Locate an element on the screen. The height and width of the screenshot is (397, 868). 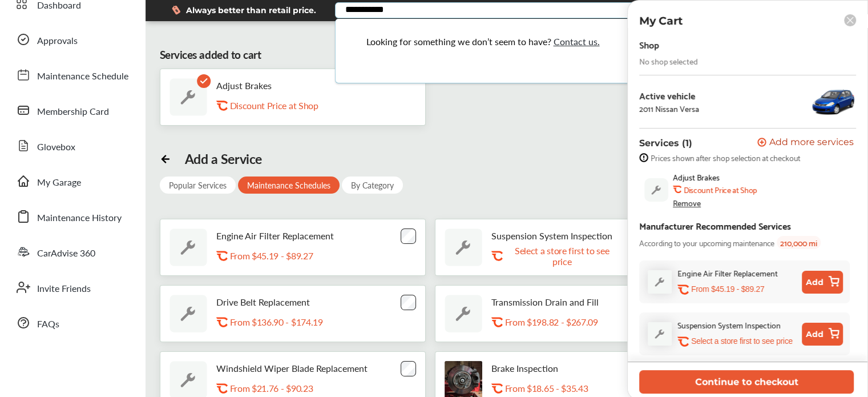
img: 6814_st0640_046.jpg is located at coordinates (833, 102).